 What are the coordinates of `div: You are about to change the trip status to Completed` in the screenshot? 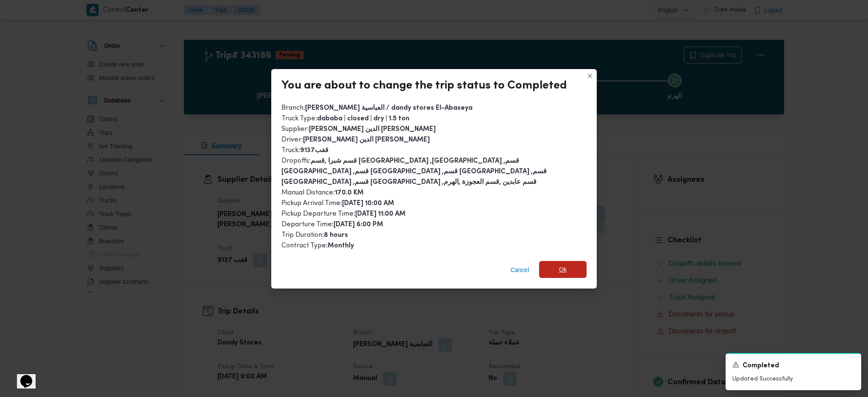 It's located at (423, 86).